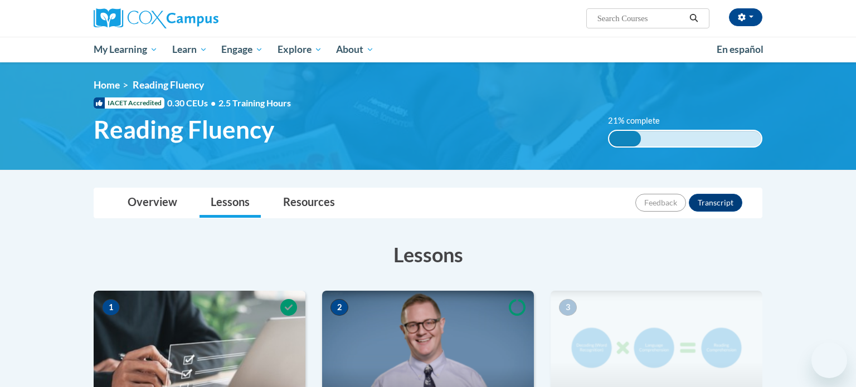  What do you see at coordinates (129, 103) in the screenshot?
I see `span: IACET Accredited` at bounding box center [129, 103].